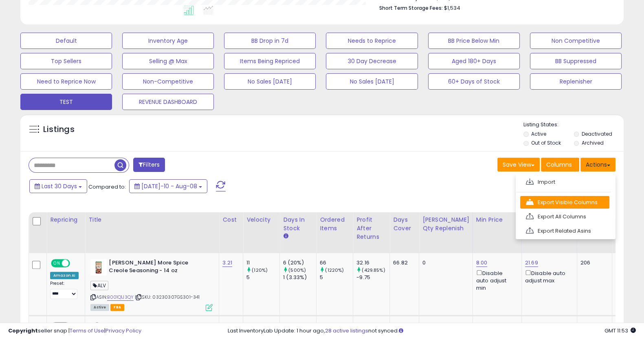 The image size is (644, 339). I want to click on button: BB Drop in 7d, so click(270, 41).